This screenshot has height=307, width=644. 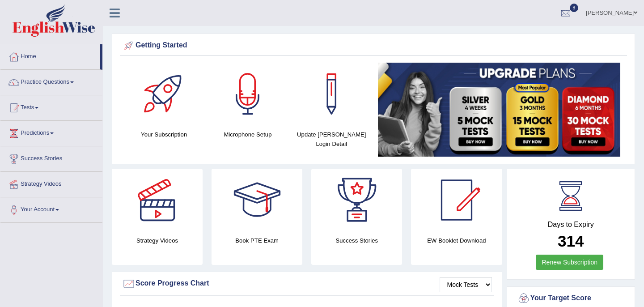 I want to click on h4: Days to Expiry, so click(x=571, y=225).